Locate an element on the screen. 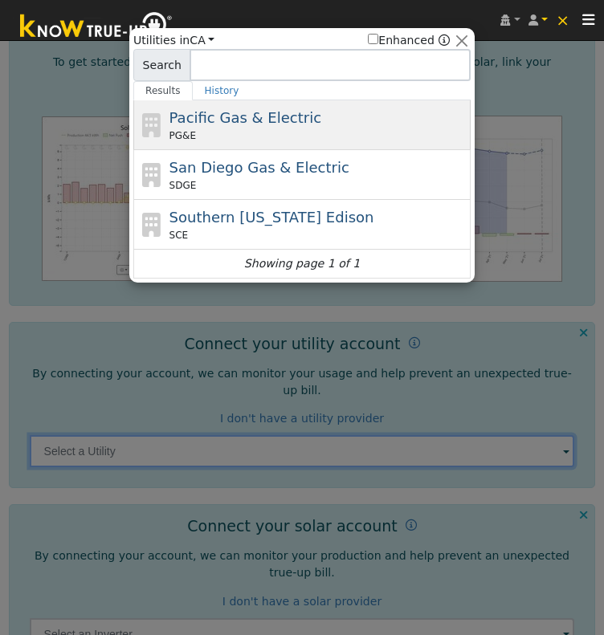 The image size is (604, 635). span: Utilities in is located at coordinates (173, 40).